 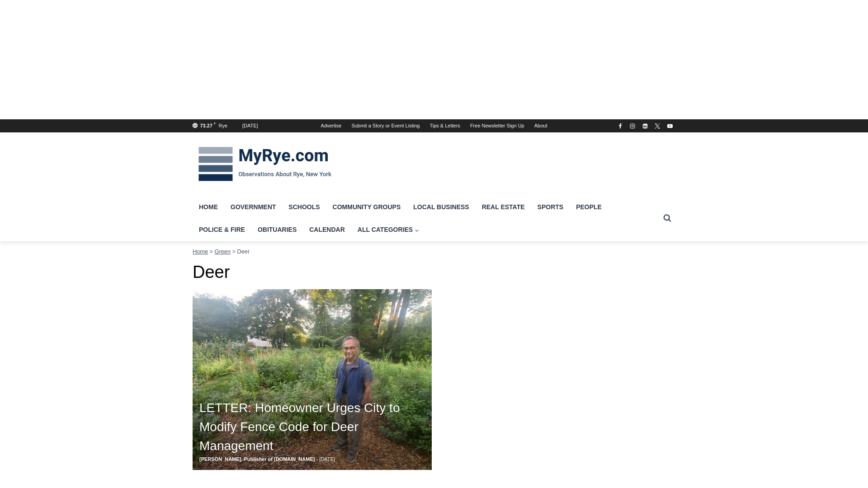 I want to click on a: Free Newsletter Sign Up, so click(x=497, y=125).